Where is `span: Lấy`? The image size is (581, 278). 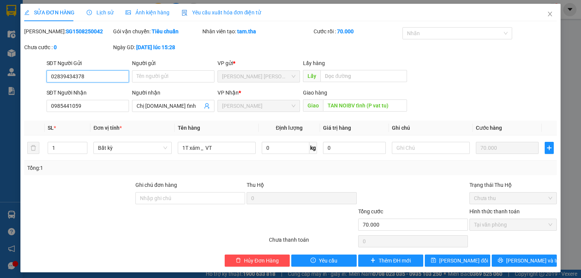 span: Lấy is located at coordinates (312, 76).